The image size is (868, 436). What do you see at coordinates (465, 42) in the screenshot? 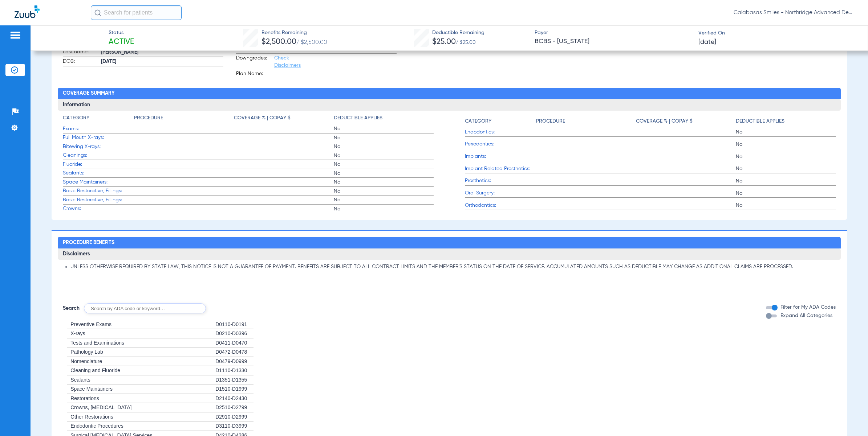
I see `span: / $25.00` at bounding box center [465, 42].